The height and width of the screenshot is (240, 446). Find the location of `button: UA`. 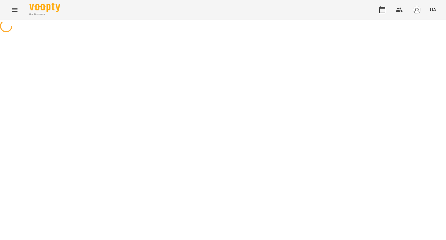

button: UA is located at coordinates (433, 10).